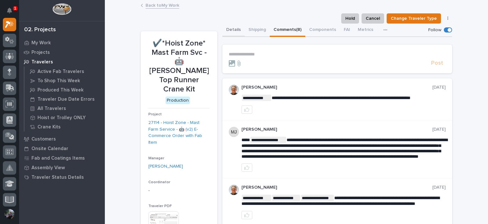  I want to click on span: Hold, so click(350, 18).